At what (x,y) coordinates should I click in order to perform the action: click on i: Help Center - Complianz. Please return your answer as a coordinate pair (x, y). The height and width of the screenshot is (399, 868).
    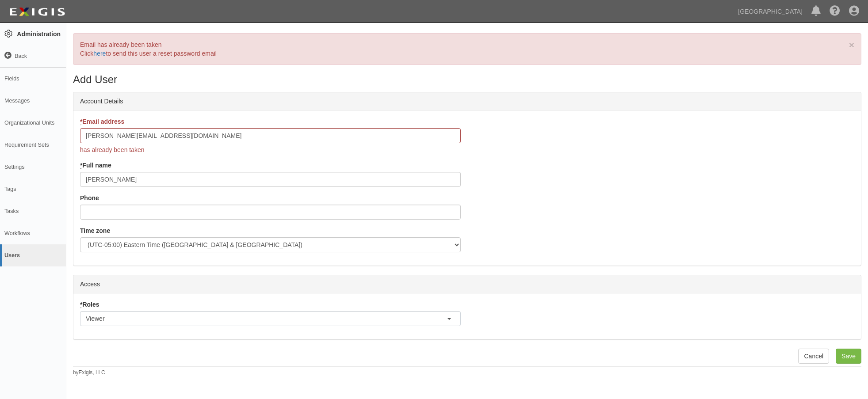
    Looking at the image, I should click on (835, 12).